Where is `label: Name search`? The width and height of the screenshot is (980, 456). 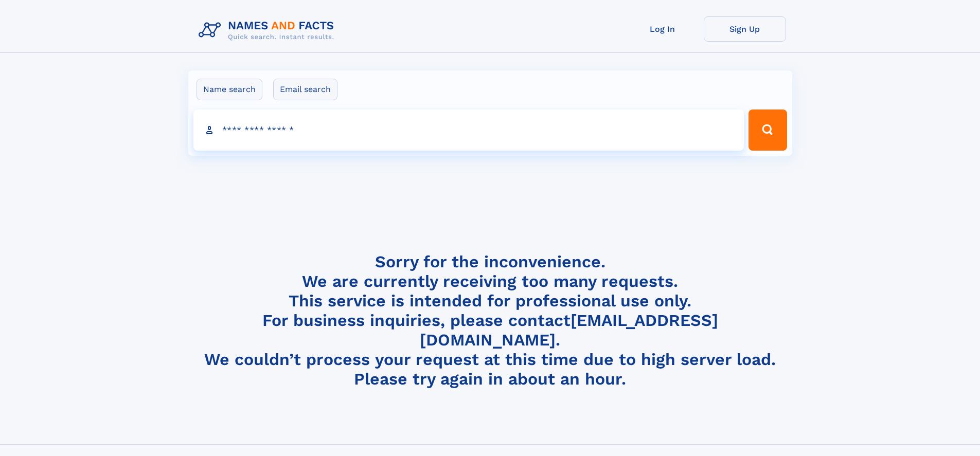
label: Name search is located at coordinates (229, 89).